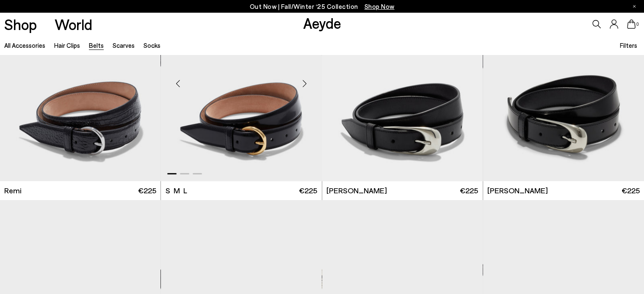 Image resolution: width=644 pixels, height=294 pixels. I want to click on a: World, so click(73, 24).